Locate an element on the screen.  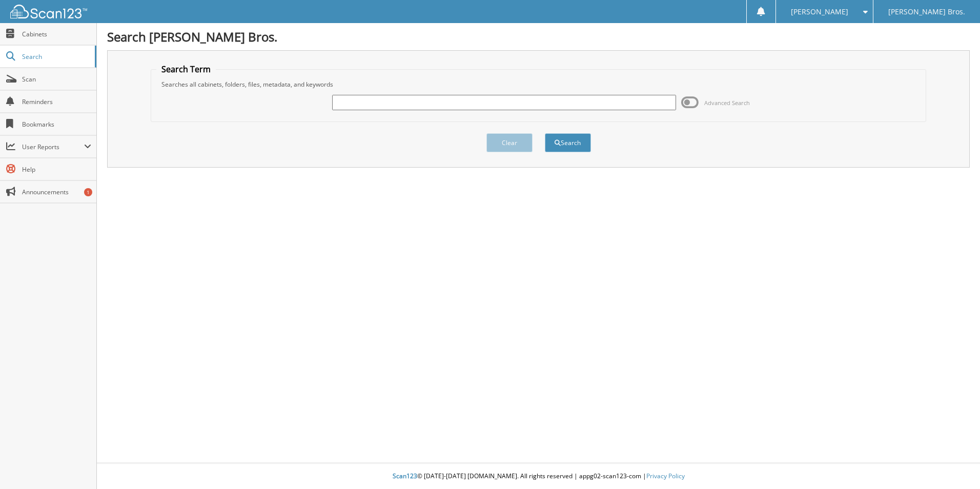
span: Advanced Search is located at coordinates (727, 103).